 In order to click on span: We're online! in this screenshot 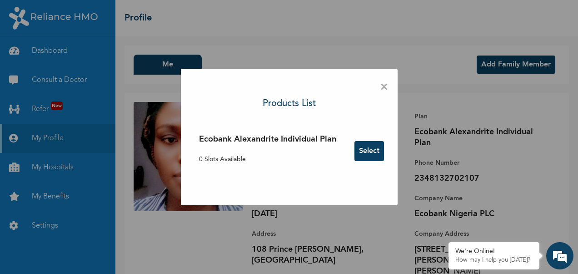, I will do `click(89, 134)`.